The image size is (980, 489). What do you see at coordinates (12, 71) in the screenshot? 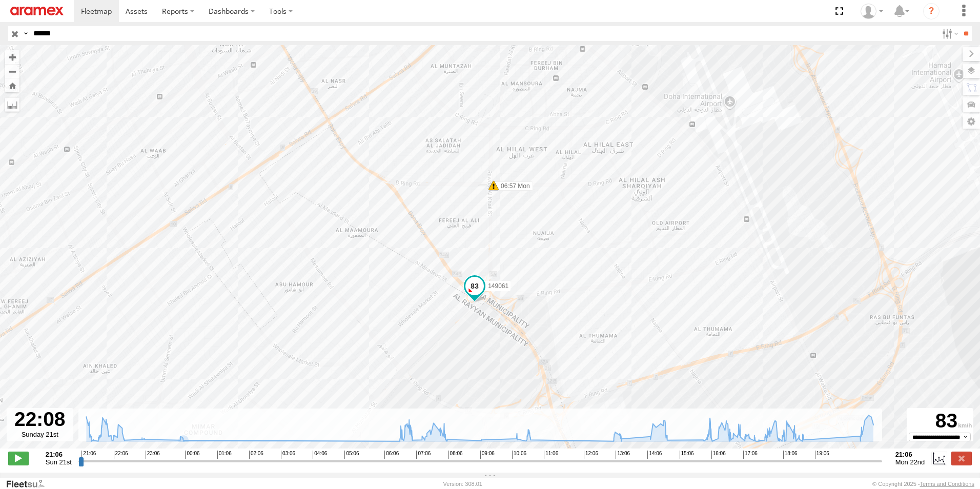
I see `button: Zoom out` at bounding box center [12, 71].